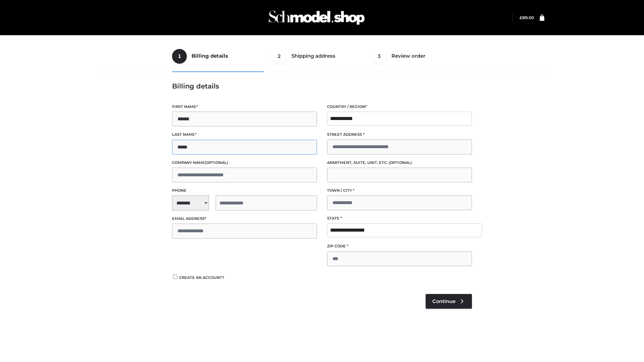  Describe the element at coordinates (244, 190) in the screenshot. I see `label: Phone` at that location.